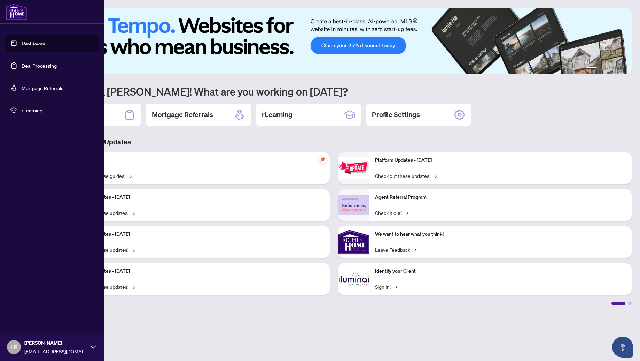  Describe the element at coordinates (33, 43) in the screenshot. I see `a: Dashboard` at that location.